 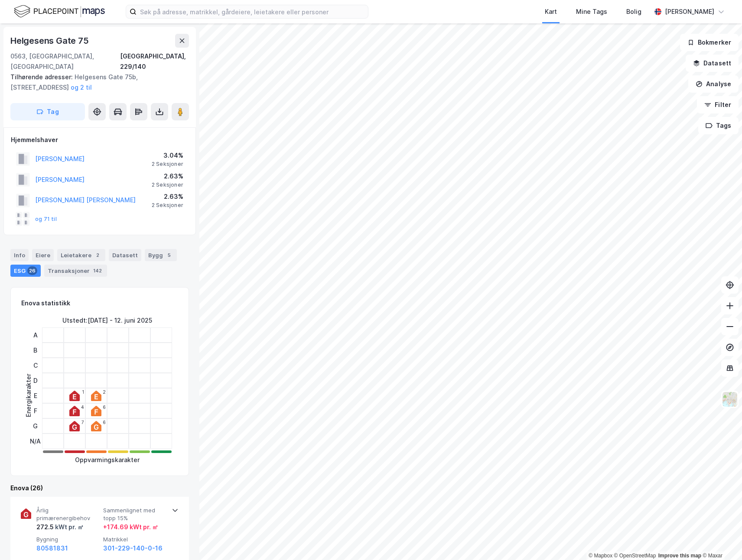 I want to click on div: + 174.69 kWt pr. ㎡, so click(x=130, y=527).